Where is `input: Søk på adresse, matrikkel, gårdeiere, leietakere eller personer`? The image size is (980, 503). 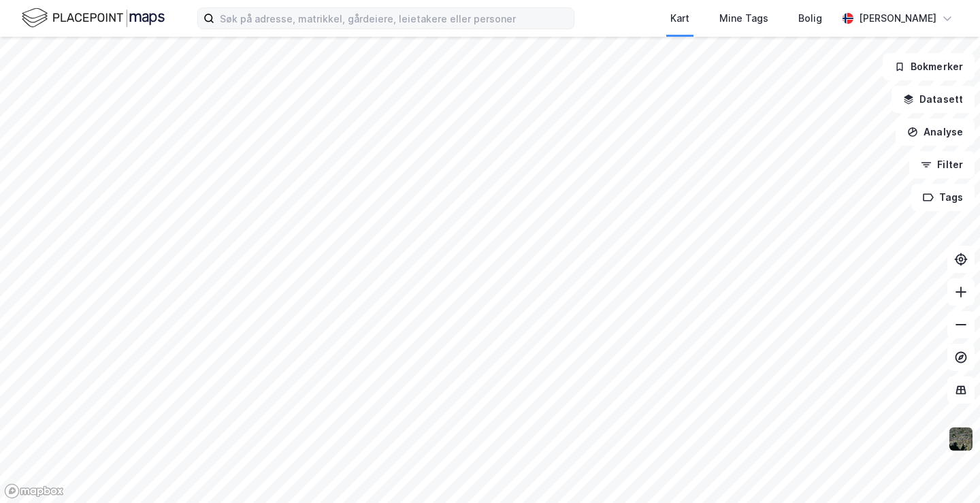
input: Søk på adresse, matrikkel, gårdeiere, leietakere eller personer is located at coordinates (394, 18).